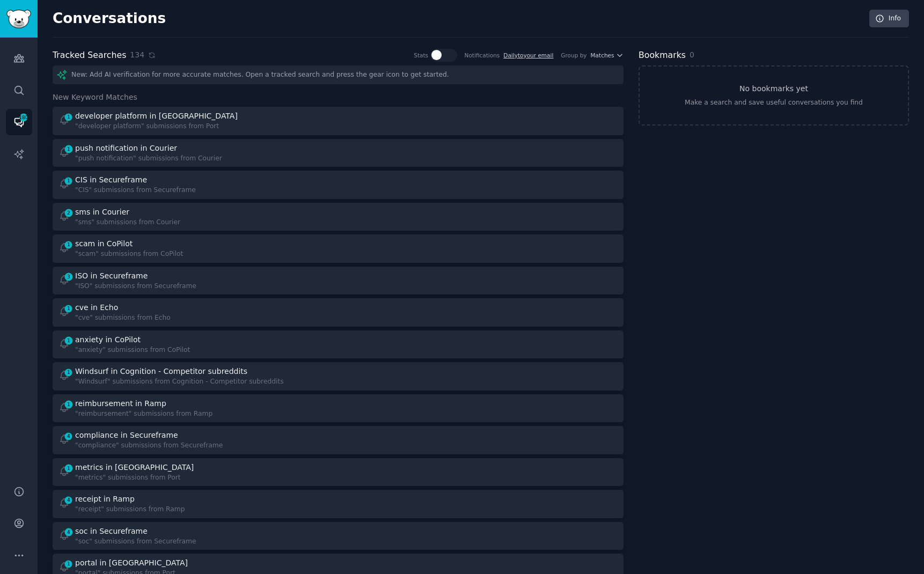  I want to click on div: receipt in Ramp, so click(105, 499).